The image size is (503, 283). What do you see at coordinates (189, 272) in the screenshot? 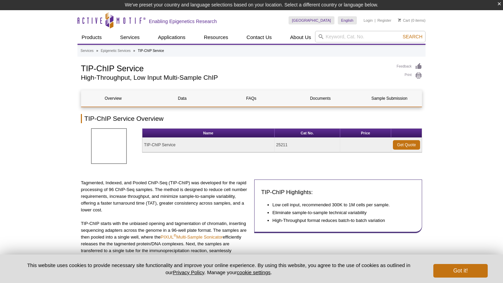
I see `a: Privacy Policy` at bounding box center [189, 272].